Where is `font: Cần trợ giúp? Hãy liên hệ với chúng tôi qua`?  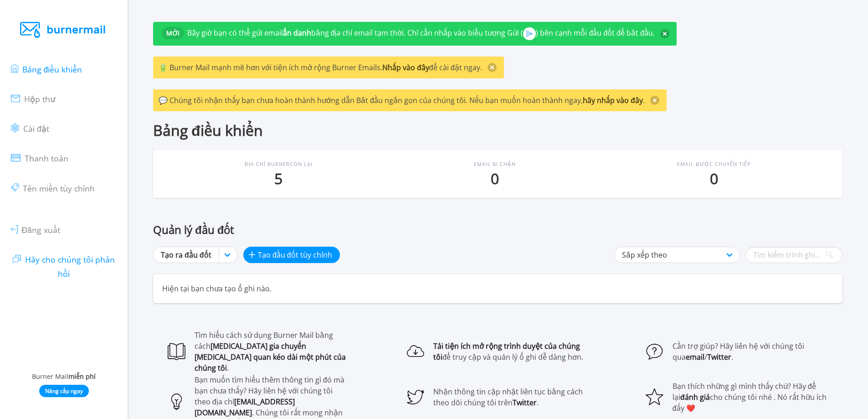
font: Cần trợ giúp? Hãy liên hệ với chúng tôi qua is located at coordinates (738, 352).